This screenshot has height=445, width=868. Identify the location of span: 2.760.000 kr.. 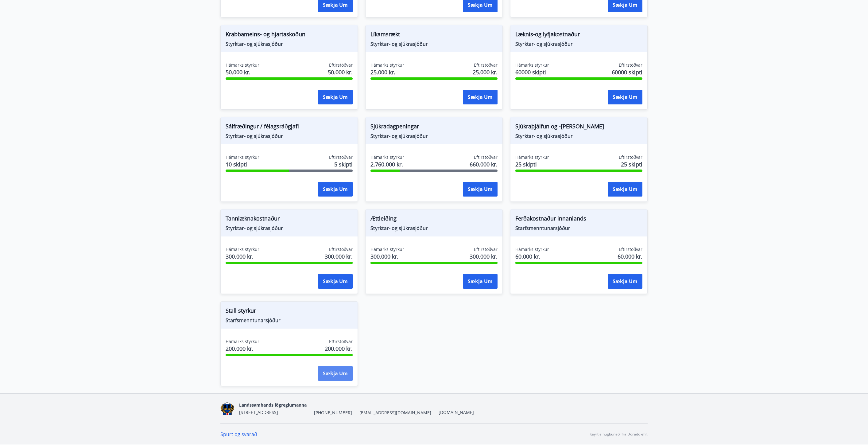
(388, 164).